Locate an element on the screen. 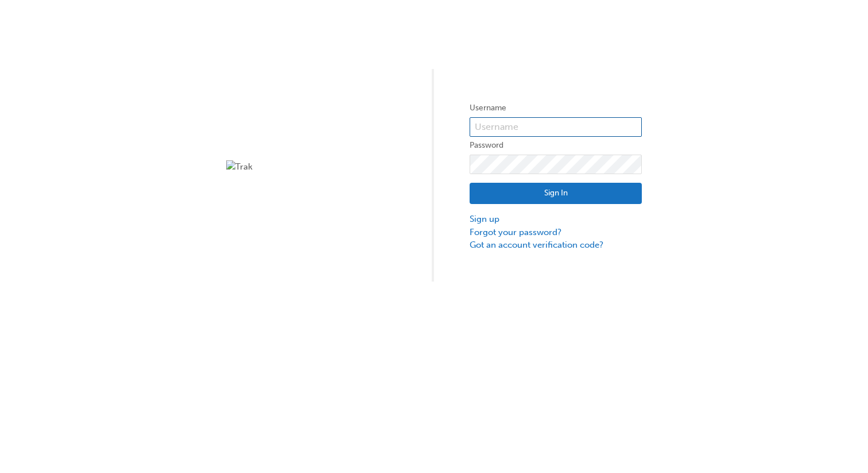 The height and width of the screenshot is (473, 868). a: Got an account verification code? is located at coordinates (556, 245).